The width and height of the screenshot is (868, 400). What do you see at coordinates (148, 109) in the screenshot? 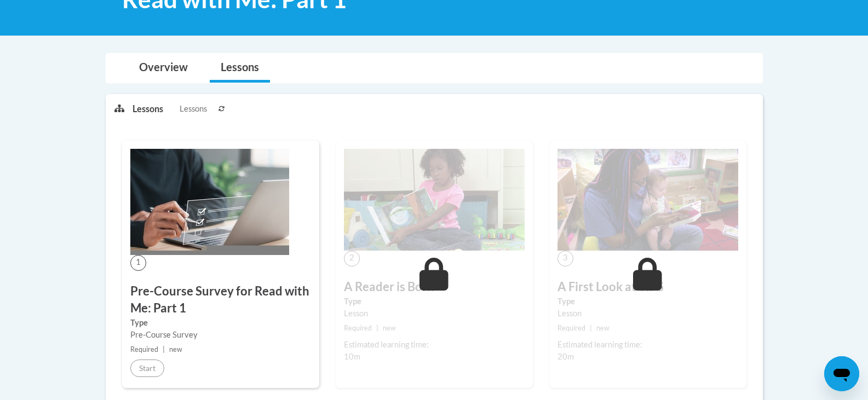
I see `p: Lessons` at bounding box center [148, 109].